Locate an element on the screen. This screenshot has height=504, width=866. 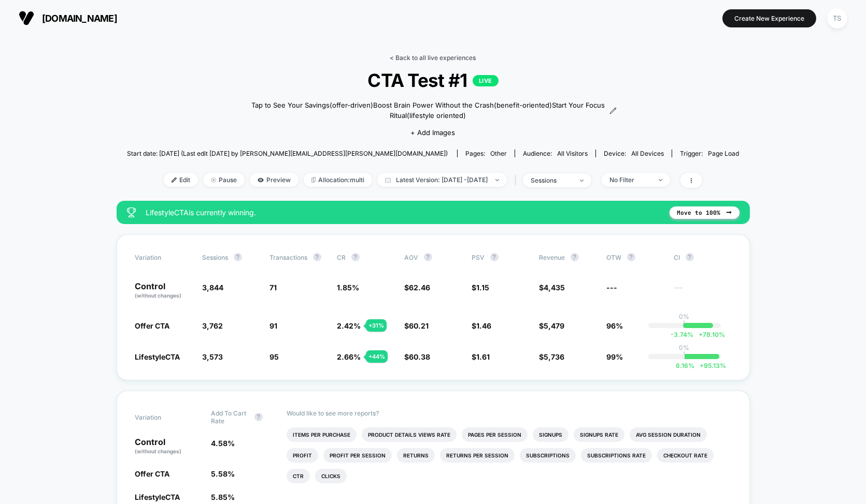
img: calendar is located at coordinates (388, 180).